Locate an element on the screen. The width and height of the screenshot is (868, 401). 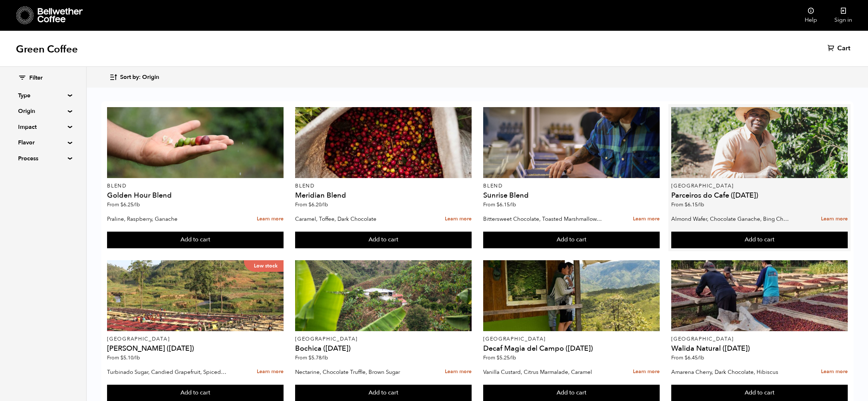
span: Filter is located at coordinates (35, 78).